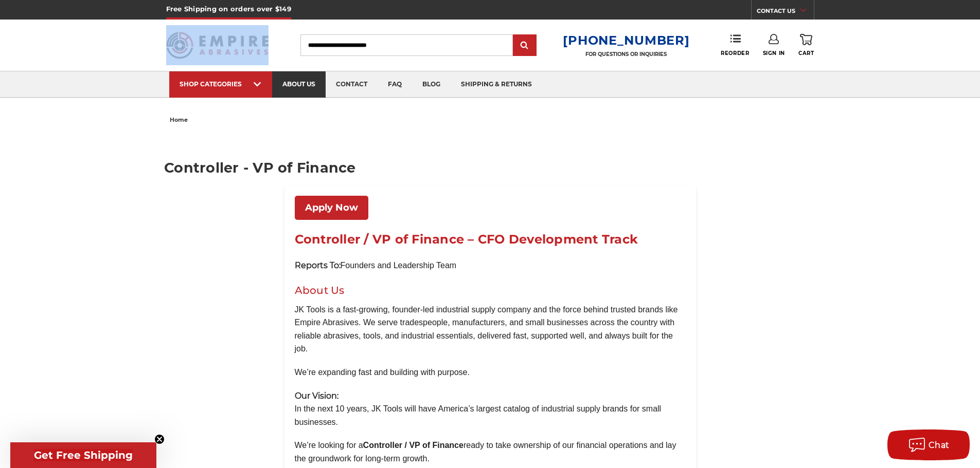 This screenshot has width=980, height=468. What do you see at coordinates (178, 120) in the screenshot?
I see `span: home` at bounding box center [178, 120].